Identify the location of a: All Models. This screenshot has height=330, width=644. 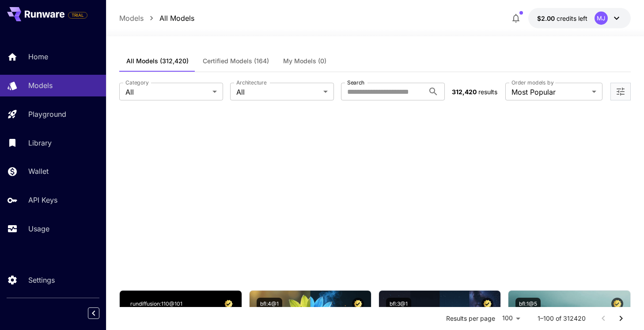
(177, 18).